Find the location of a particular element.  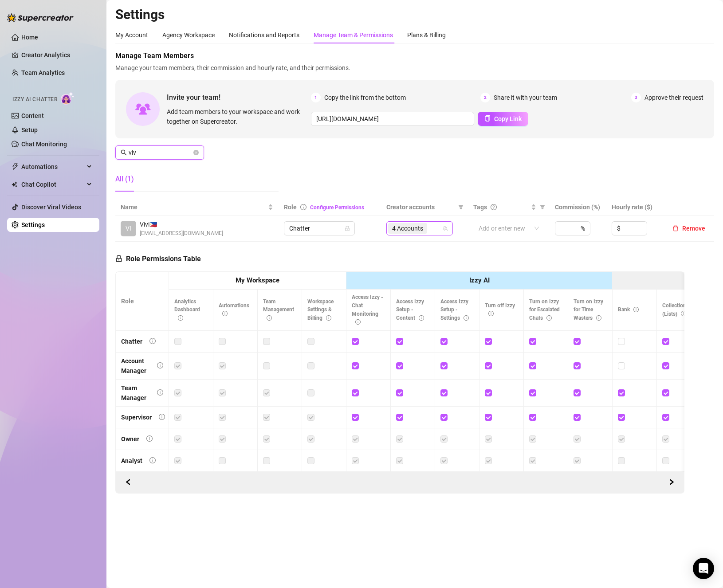

span: Name is located at coordinates (193, 207).